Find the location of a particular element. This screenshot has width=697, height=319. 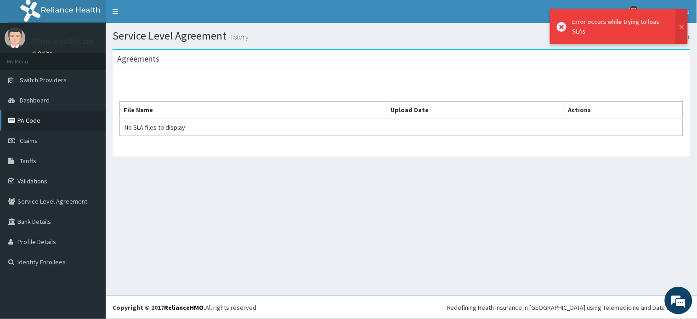

span: Tariffs is located at coordinates (28, 161).